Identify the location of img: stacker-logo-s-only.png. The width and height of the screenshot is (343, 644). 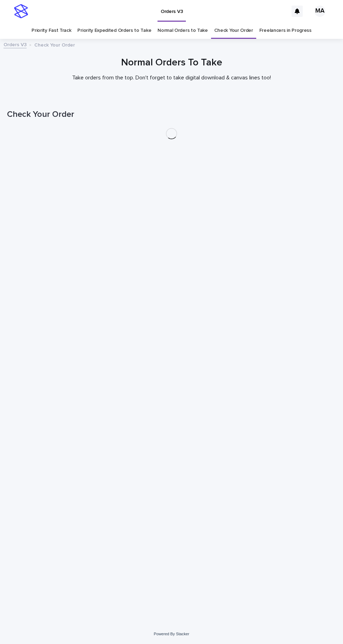
(21, 11).